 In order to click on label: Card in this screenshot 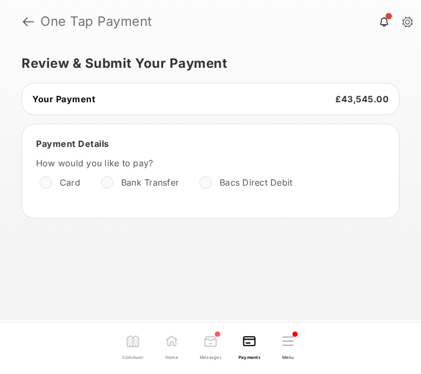, I will do `click(70, 183)`.